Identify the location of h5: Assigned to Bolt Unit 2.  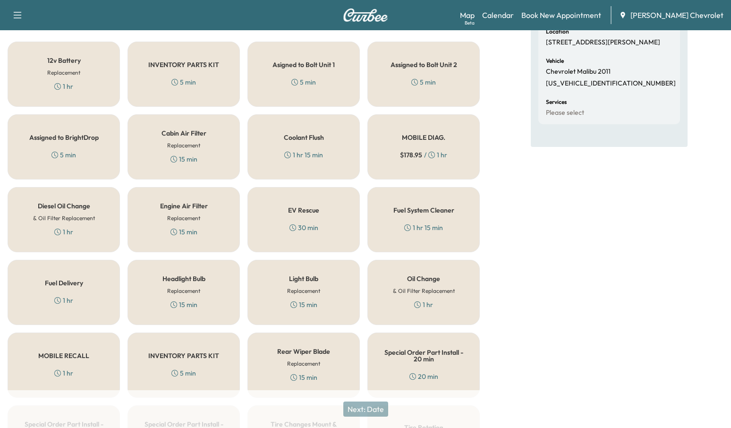
(423, 65).